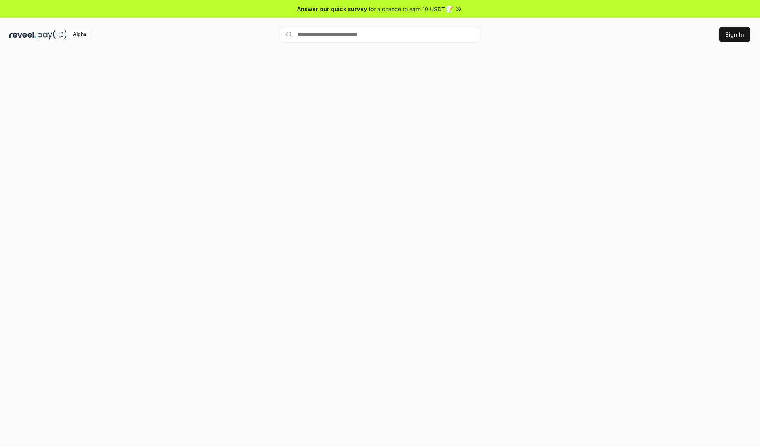 This screenshot has height=447, width=760. Describe the element at coordinates (411, 9) in the screenshot. I see `span: for a chance to earn 10 USDT 📝` at that location.